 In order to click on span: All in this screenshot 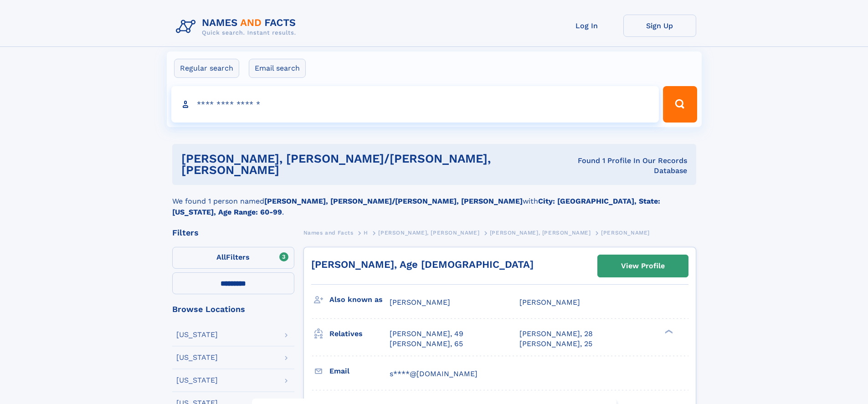, I will do `click(221, 257)`.